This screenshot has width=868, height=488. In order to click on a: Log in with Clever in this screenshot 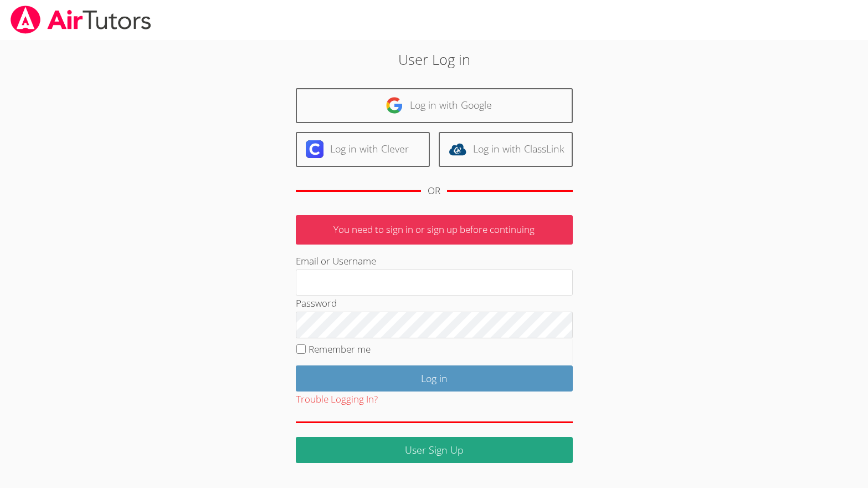, I will do `click(362, 149)`.